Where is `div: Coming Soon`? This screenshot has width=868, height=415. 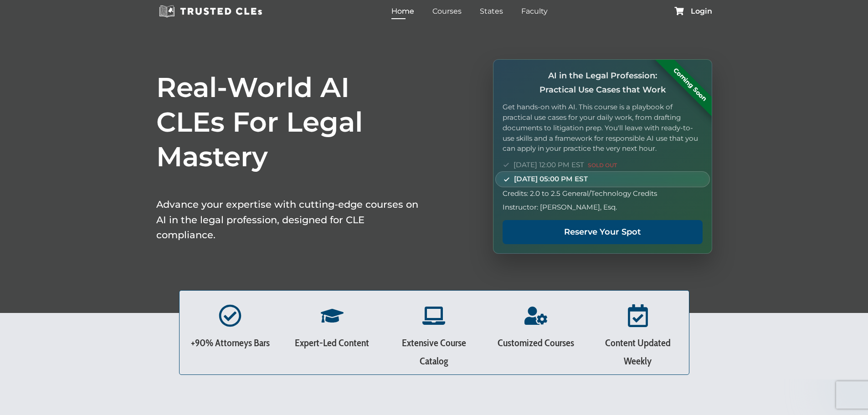 div: Coming Soon is located at coordinates (689, 85).